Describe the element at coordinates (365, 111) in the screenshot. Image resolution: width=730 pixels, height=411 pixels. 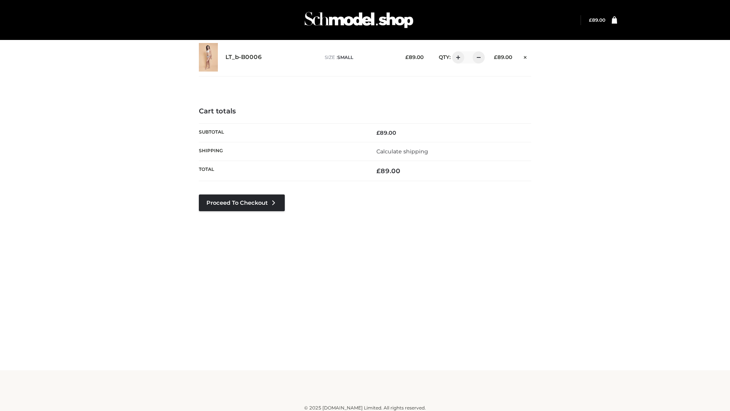
I see `h4: Cart totals` at that location.